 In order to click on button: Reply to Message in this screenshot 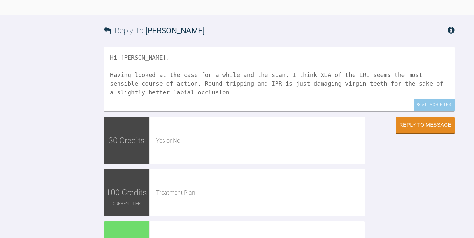, I will do `click(425, 125)`.